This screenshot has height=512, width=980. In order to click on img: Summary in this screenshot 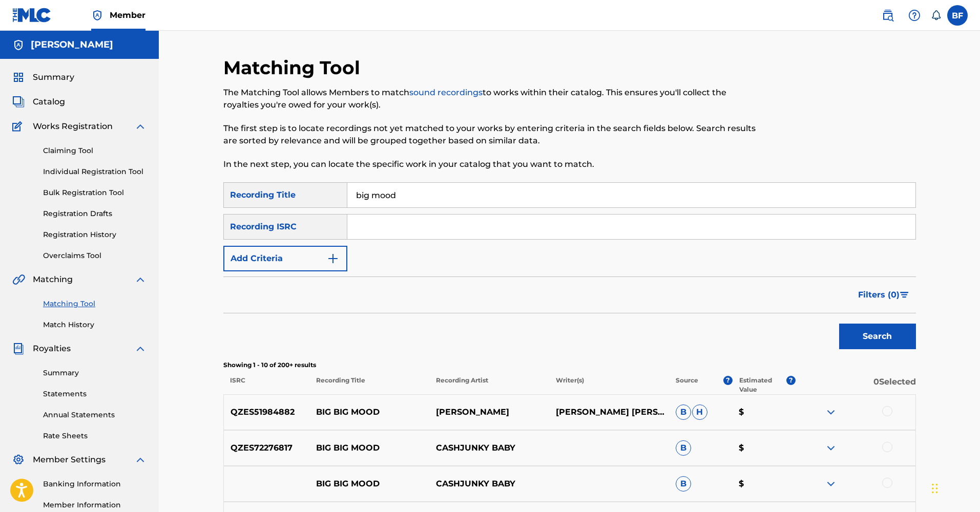, I will do `click(19, 77)`.